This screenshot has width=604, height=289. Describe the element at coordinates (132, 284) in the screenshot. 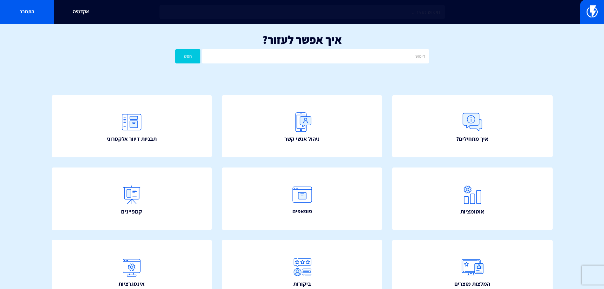

I see `span: אינטגרציות` at that location.